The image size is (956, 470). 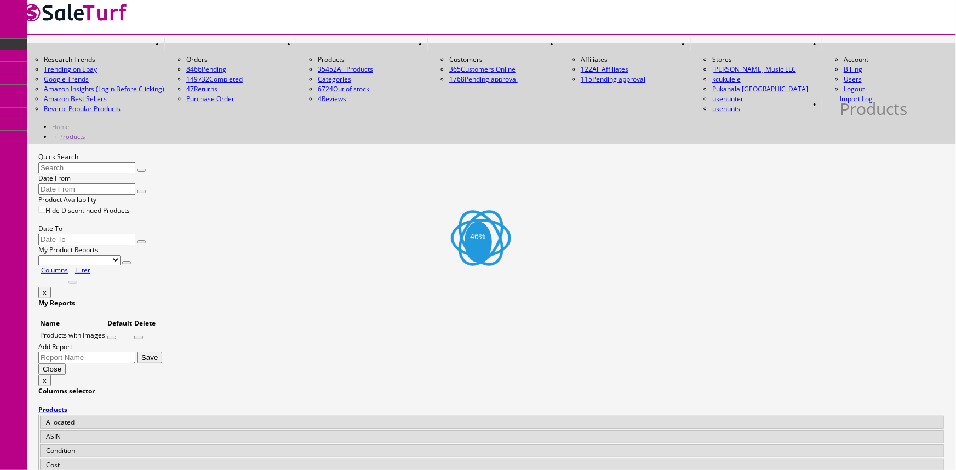 What do you see at coordinates (635, 60) in the screenshot?
I see `li: Affiliates` at bounding box center [635, 60].